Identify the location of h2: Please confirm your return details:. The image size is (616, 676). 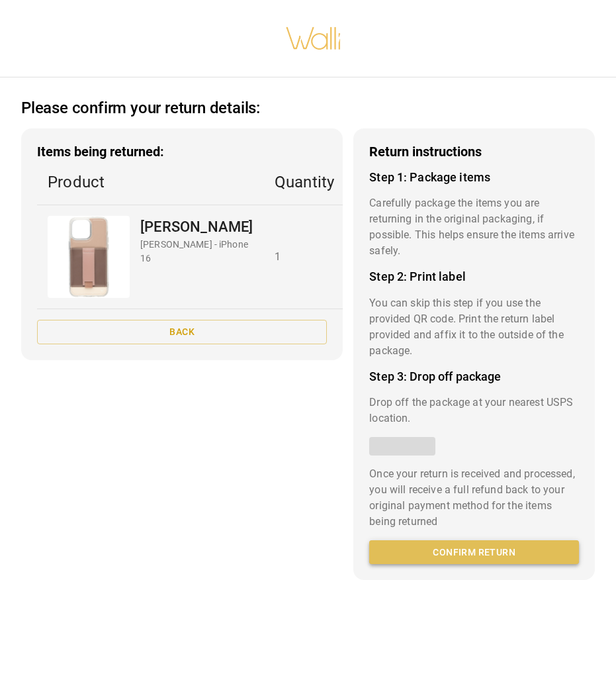
(140, 108).